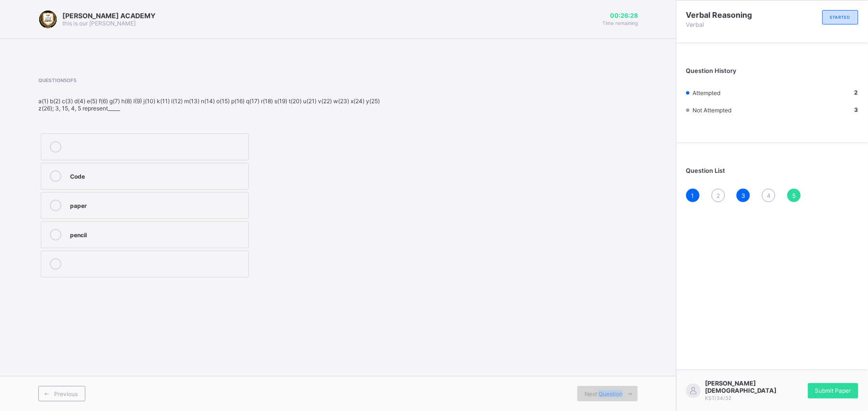  Describe the element at coordinates (706, 171) in the screenshot. I see `span: Question List` at that location.